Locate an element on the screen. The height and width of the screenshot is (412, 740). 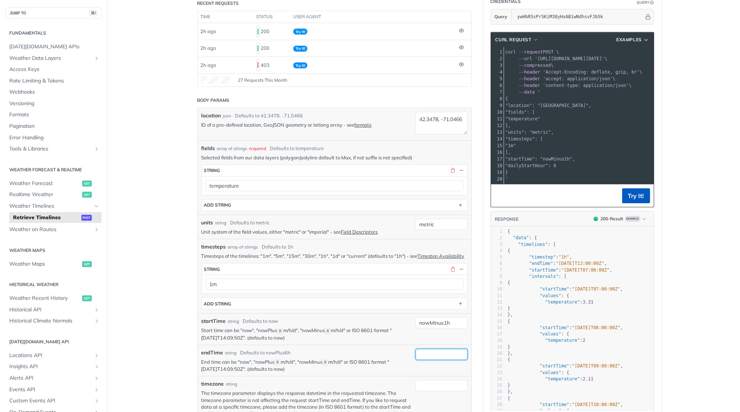
button: JUMP TO⌘/ is located at coordinates (54, 13).